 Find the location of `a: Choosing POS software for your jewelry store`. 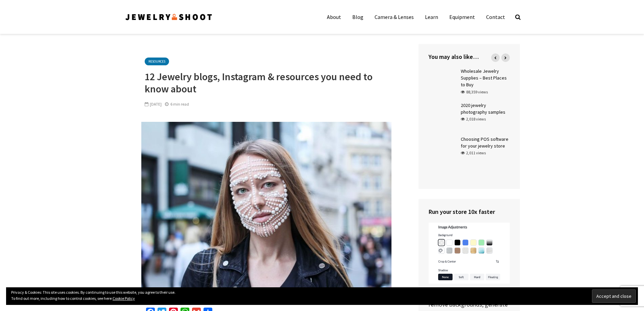

a: Choosing POS software for your jewelry store is located at coordinates (485, 142).